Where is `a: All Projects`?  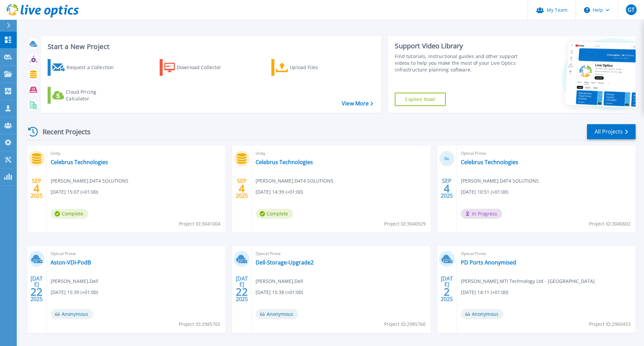 a: All Projects is located at coordinates (611, 132).